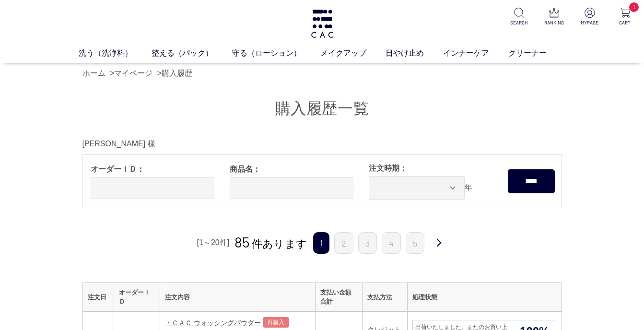  Describe the element at coordinates (115, 54) in the screenshot. I see `a: 洗う（洗浄料）` at that location.